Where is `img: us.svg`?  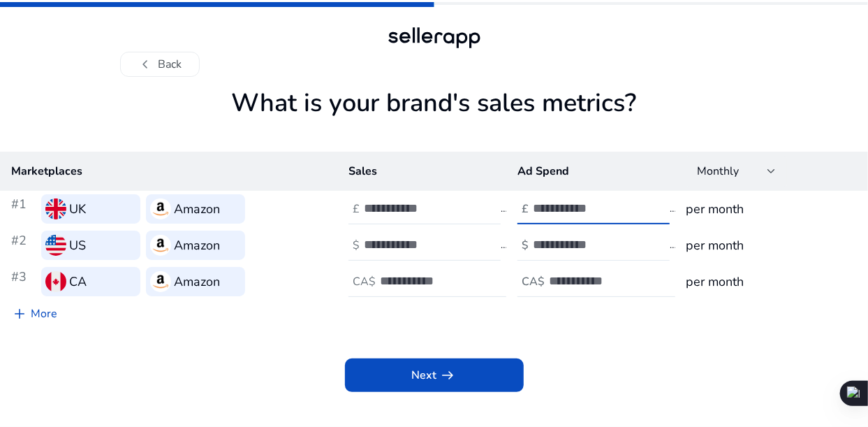 img: us.svg is located at coordinates (56, 246).